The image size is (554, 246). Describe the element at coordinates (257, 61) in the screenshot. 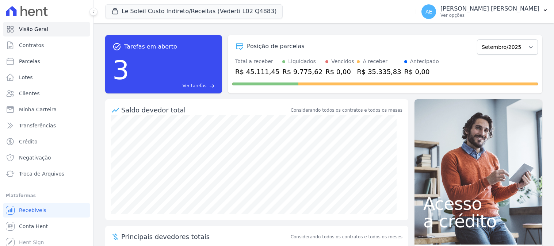

I see `div: Total a receber` at that location.